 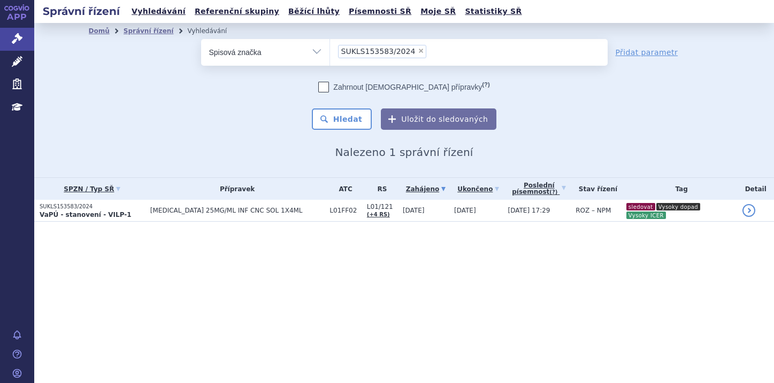 What do you see at coordinates (380, 11) in the screenshot?
I see `a: Písemnosti SŘ` at bounding box center [380, 11].